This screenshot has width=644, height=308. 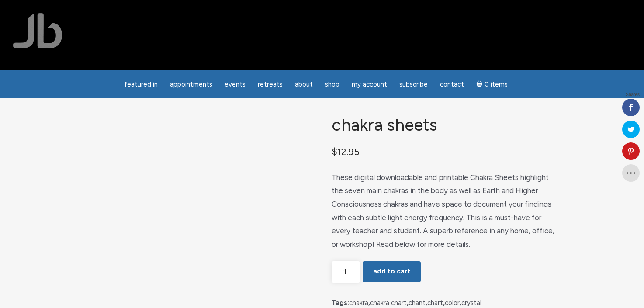 I want to click on a: chart, so click(x=435, y=303).